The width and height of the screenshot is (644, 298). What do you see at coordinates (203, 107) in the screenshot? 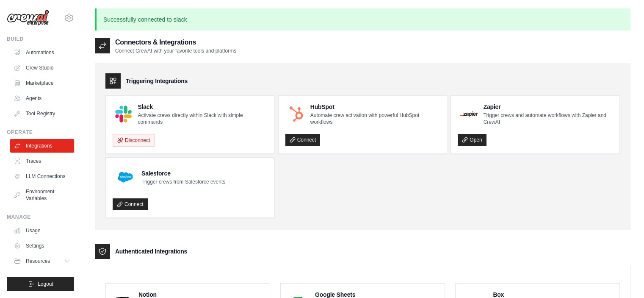
I see `h4: Slack` at bounding box center [203, 107].